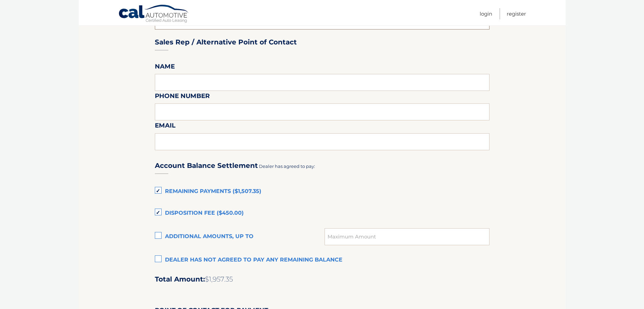 This screenshot has height=309, width=644. I want to click on h2: Total Amount:, so click(322, 279).